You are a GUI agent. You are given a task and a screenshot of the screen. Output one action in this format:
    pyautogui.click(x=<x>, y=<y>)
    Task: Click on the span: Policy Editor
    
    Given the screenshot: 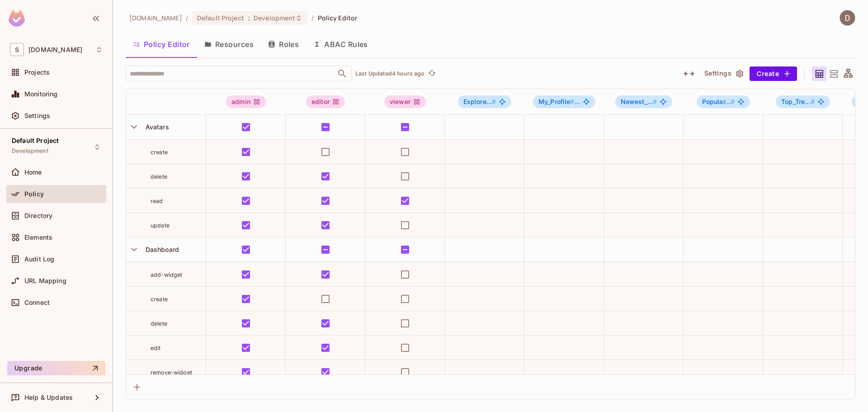 What is the action you would take?
    pyautogui.click(x=338, y=17)
    